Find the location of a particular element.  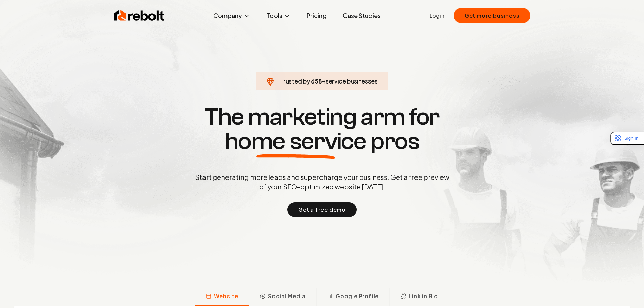

span: Google Profile is located at coordinates (357, 296).